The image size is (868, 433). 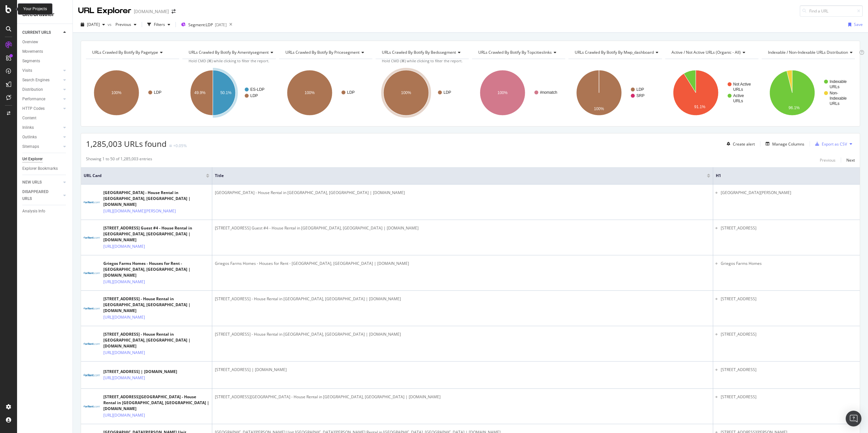 I want to click on a: HTTP Codes, so click(x=42, y=109).